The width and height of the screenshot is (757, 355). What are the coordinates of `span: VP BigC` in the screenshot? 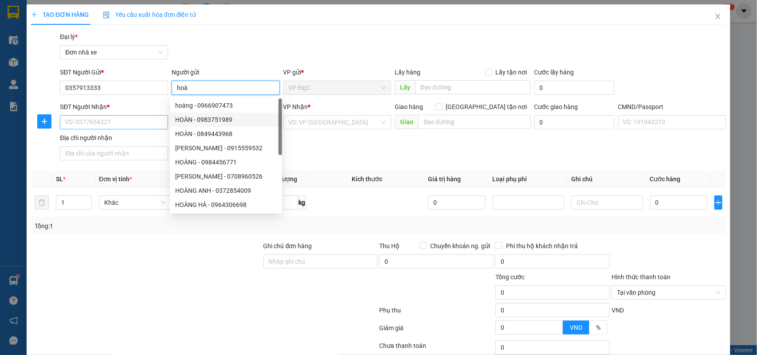 It's located at (338, 88).